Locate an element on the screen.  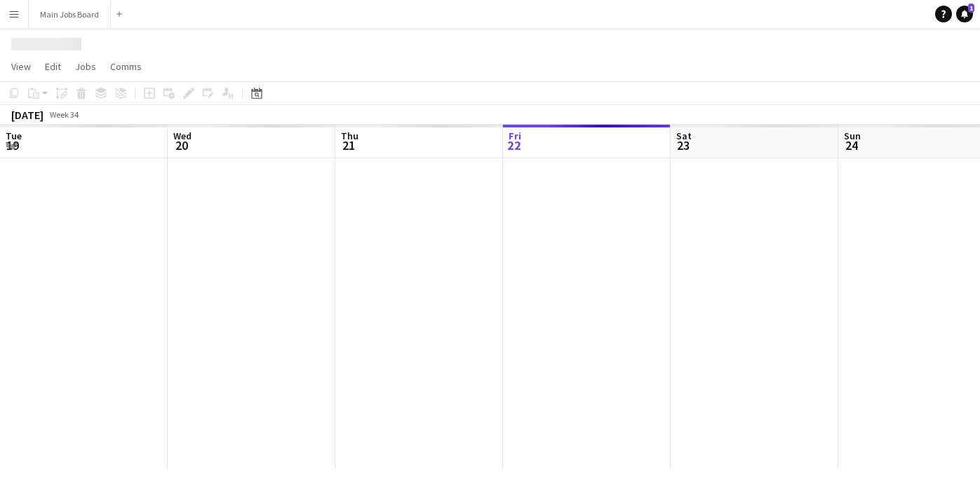
span: Sun is located at coordinates (852, 136).